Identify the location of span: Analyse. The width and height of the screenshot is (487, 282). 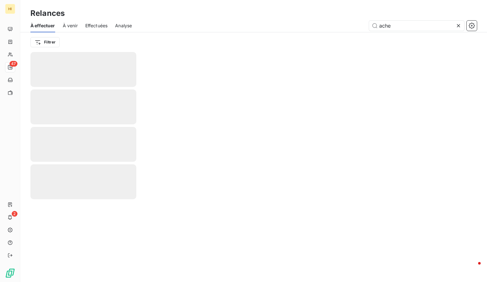
(123, 26).